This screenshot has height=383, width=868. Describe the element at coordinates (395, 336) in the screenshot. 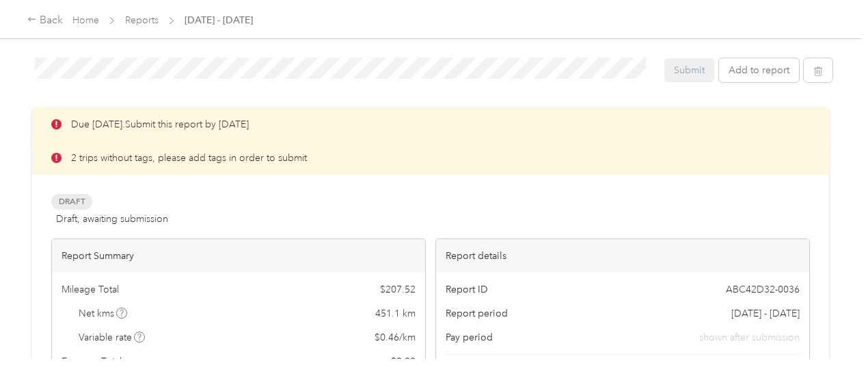

I see `span: $ 0.46 / km` at that location.